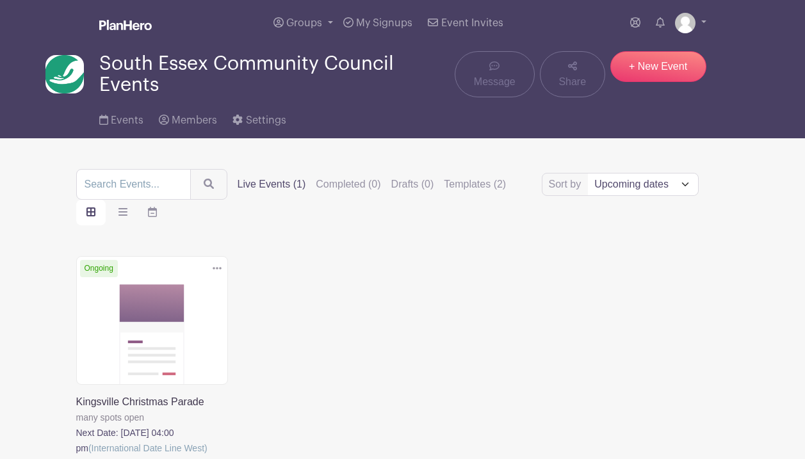 This screenshot has height=459, width=805. What do you see at coordinates (266, 120) in the screenshot?
I see `span: Settings` at bounding box center [266, 120].